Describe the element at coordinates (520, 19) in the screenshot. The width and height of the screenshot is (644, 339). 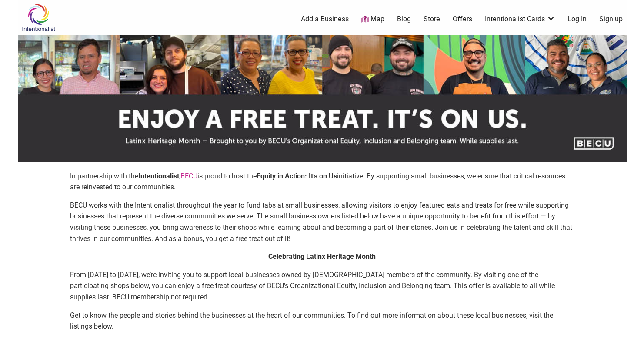
I see `a: Intentionalist Cards` at that location.